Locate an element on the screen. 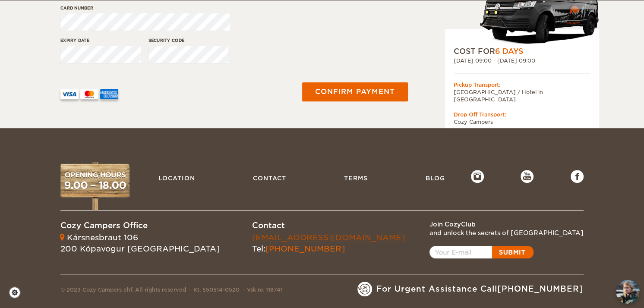 This screenshot has height=308, width=644. div: Contact is located at coordinates (328, 226).